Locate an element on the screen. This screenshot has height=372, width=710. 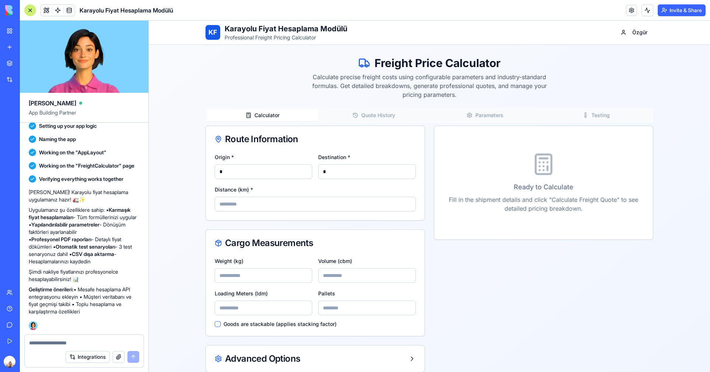
strong: Otomatik test senaryoları is located at coordinates (85, 246).